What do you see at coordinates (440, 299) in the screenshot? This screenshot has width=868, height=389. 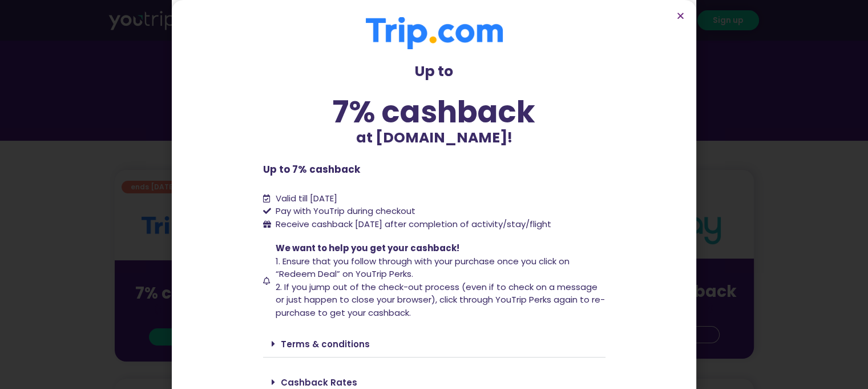 I see `span: 2. If you jump out of the check-out process (even if to check on a message or just happen to clos...` at bounding box center [440, 299].